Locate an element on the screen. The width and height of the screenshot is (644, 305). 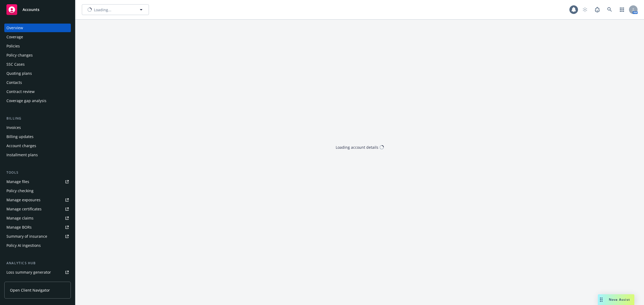
a: SSC Cases is located at coordinates (37, 65).